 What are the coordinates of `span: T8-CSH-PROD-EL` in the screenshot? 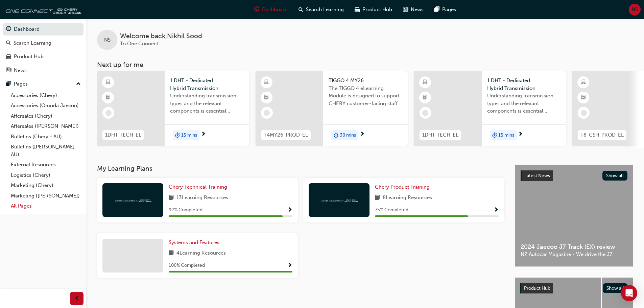 It's located at (602, 135).